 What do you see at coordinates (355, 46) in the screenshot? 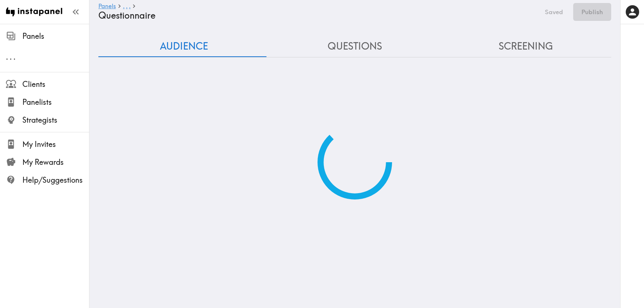
I see `div: Questionnaire Audience/Questions/Screening Tab Navigation` at bounding box center [355, 46].